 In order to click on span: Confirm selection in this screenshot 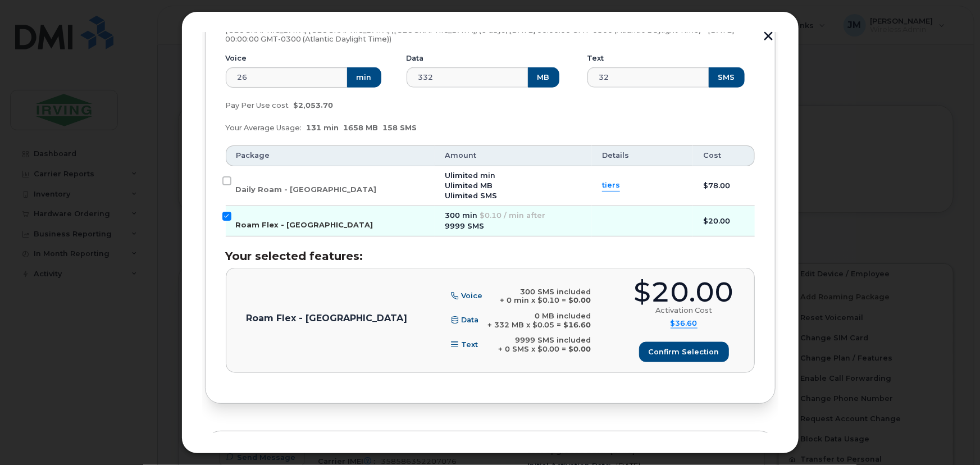, I will do `click(684, 352)`.